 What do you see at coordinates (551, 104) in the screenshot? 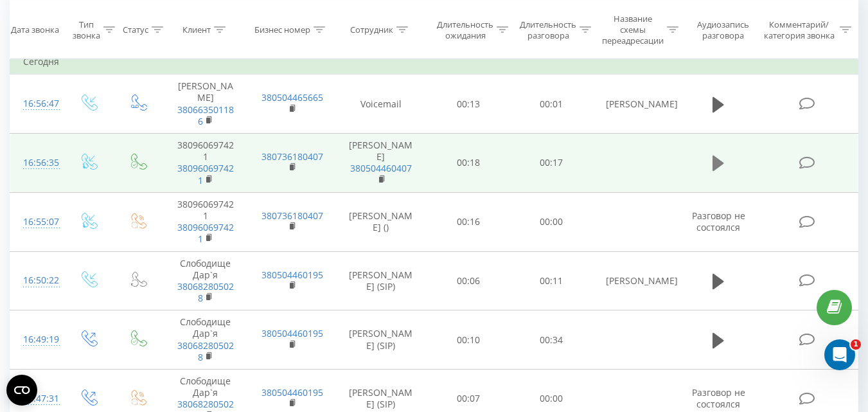
I see `td: 00:01` at bounding box center [551, 104].